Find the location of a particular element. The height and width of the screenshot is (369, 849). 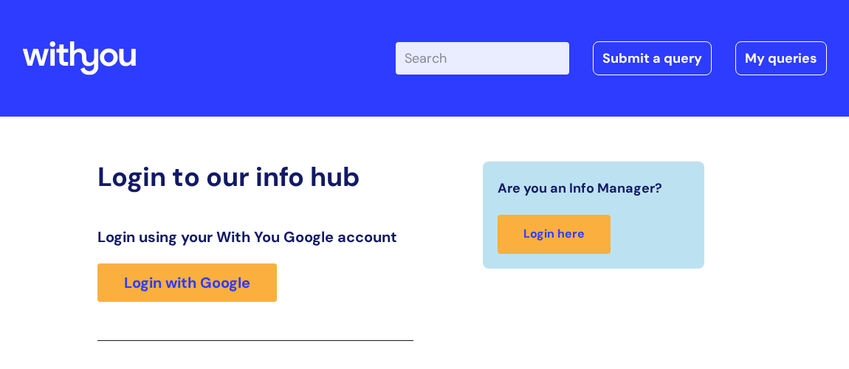

input: Search is located at coordinates (482, 58).